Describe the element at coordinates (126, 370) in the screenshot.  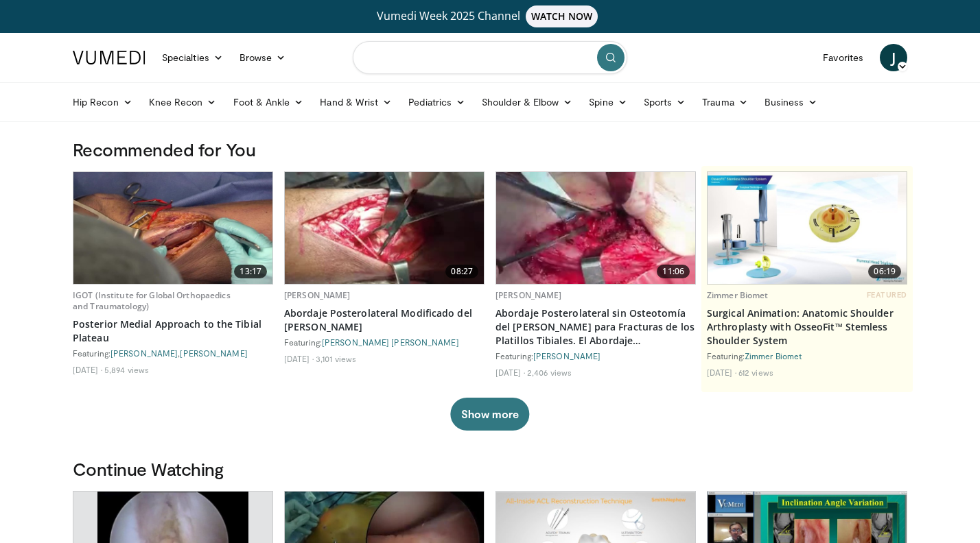
I see `li: 5,894 views` at that location.